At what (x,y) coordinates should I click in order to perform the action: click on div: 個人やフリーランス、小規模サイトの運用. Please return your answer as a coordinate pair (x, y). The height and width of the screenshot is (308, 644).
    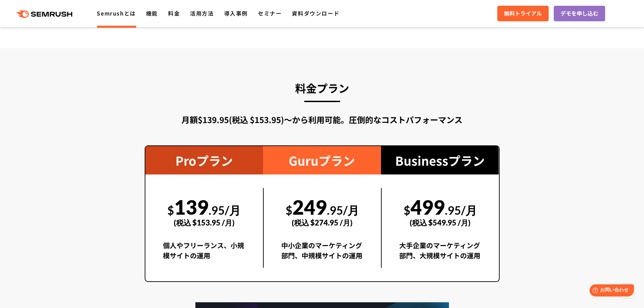
    Looking at the image, I should click on (204, 254).